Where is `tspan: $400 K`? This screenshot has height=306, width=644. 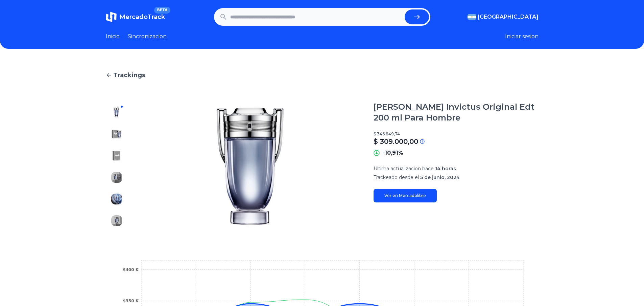
tspan: $400 K is located at coordinates (131, 269).